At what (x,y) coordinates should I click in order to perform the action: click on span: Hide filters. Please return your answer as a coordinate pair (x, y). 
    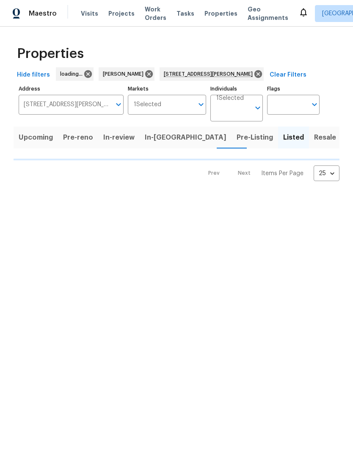
    Looking at the image, I should click on (33, 75).